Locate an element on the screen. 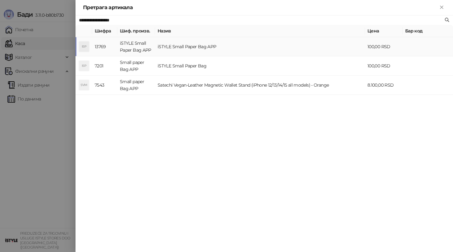 This screenshot has width=453, height=252. td: iSTYLE Small Paper Bag is located at coordinates (260, 66).